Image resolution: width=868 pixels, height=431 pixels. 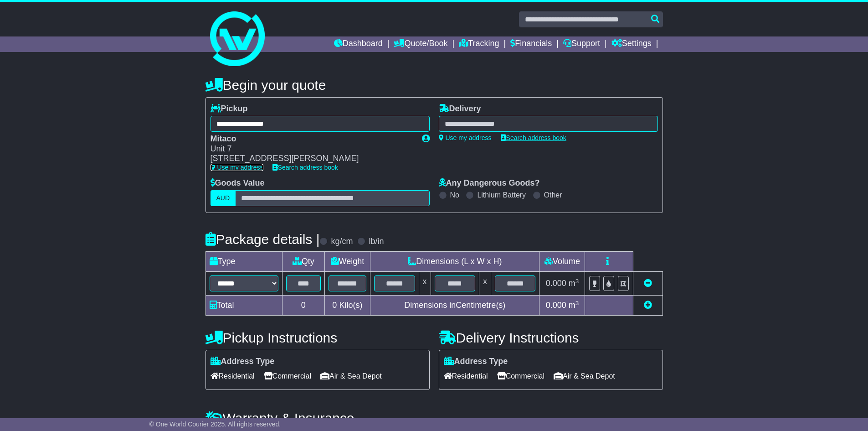 What do you see at coordinates (303, 261) in the screenshot?
I see `td: Qty` at bounding box center [303, 261].